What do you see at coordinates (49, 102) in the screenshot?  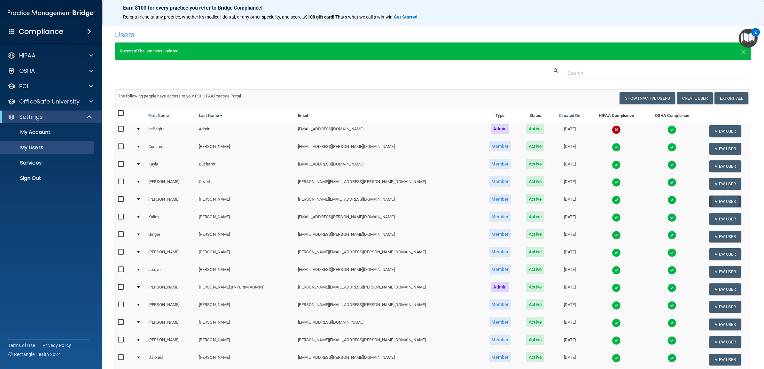 I see `p: OfficeSafe University` at bounding box center [49, 102].